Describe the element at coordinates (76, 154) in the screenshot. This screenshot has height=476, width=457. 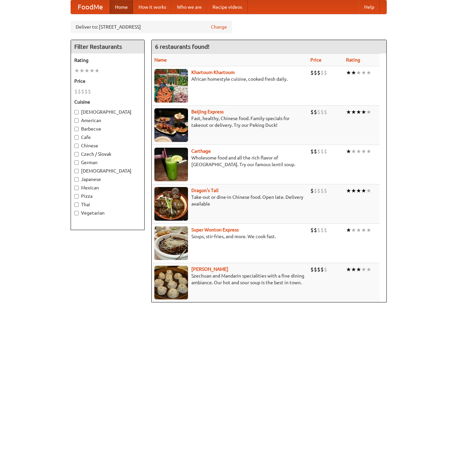
I see `input: Czech / Slovak` at that location.